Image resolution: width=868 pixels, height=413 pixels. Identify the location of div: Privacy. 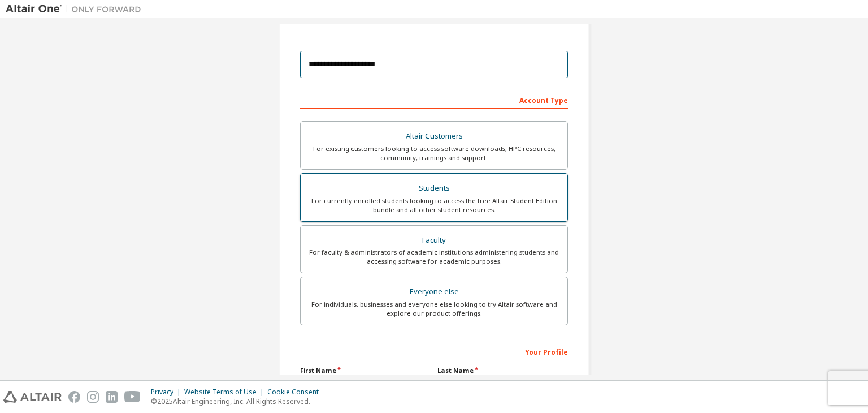
(168, 392).